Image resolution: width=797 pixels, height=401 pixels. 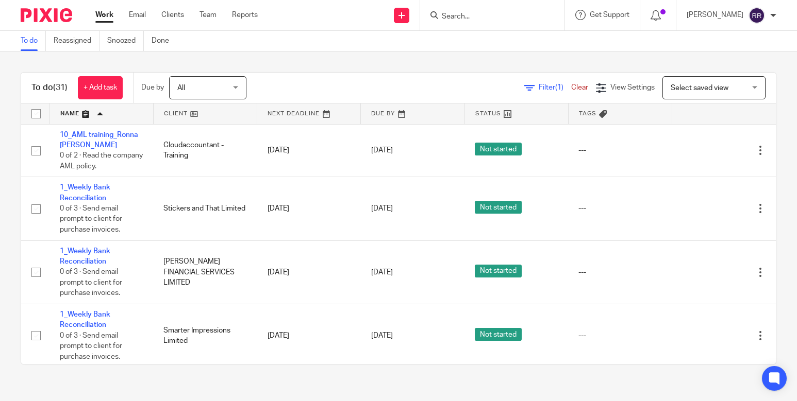 I want to click on input: Search, so click(x=487, y=17).